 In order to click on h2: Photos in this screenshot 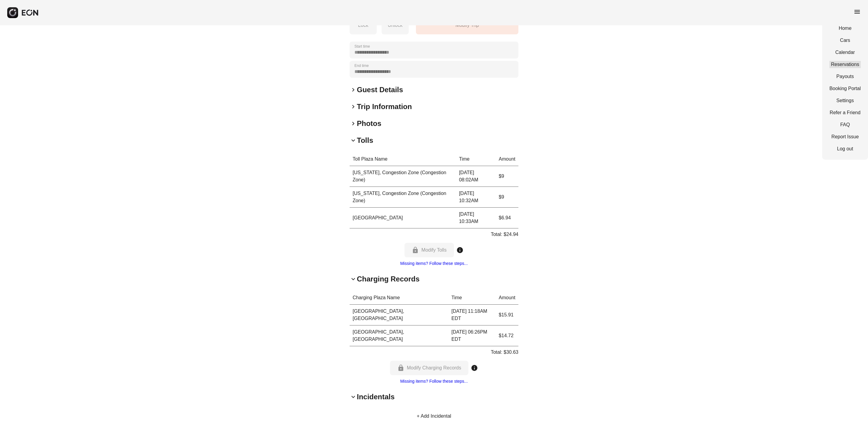, I will do `click(369, 124)`.